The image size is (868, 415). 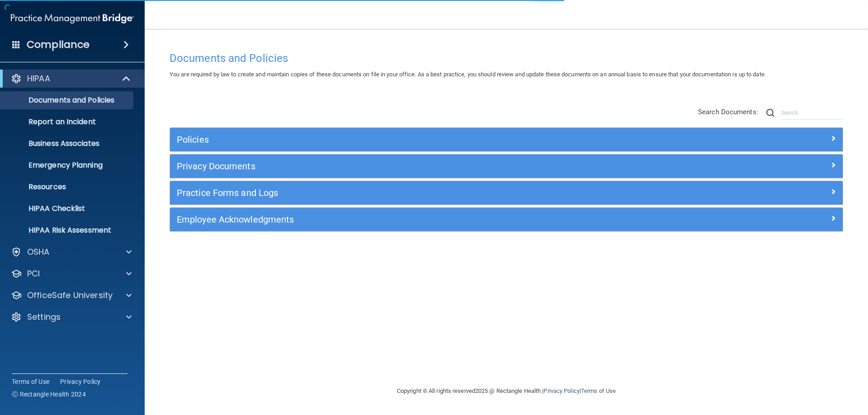 What do you see at coordinates (71, 78) in the screenshot?
I see `a: HIPAA` at bounding box center [71, 78].